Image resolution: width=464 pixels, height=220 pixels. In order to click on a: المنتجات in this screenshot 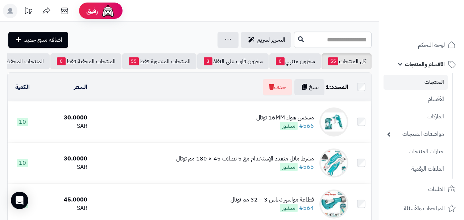, I will do `click(416, 82)`.